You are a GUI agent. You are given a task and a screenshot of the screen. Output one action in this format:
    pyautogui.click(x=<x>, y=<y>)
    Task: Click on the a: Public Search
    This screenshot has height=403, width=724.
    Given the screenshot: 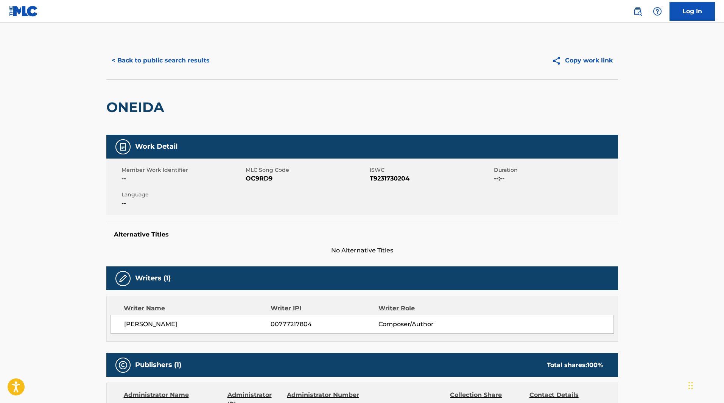 What is the action you would take?
    pyautogui.click(x=637, y=11)
    